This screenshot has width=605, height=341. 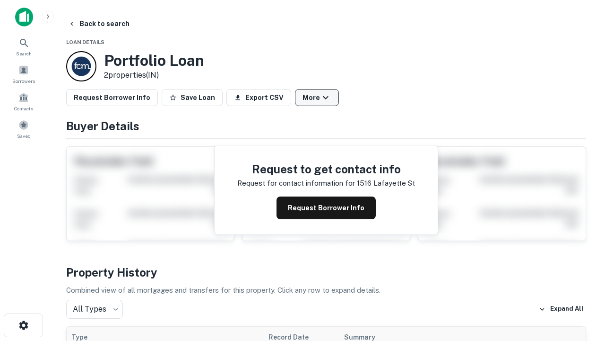 What do you see at coordinates (192, 97) in the screenshot?
I see `button: Save Loan` at bounding box center [192, 97].